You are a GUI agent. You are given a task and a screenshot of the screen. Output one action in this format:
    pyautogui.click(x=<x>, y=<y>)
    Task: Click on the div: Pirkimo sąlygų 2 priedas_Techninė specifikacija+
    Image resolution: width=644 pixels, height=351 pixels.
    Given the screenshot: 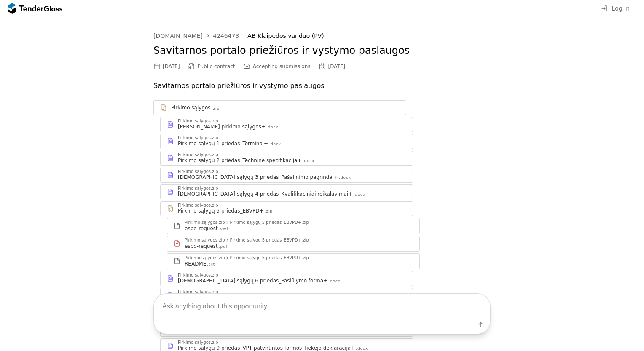 What is the action you would take?
    pyautogui.click(x=240, y=160)
    